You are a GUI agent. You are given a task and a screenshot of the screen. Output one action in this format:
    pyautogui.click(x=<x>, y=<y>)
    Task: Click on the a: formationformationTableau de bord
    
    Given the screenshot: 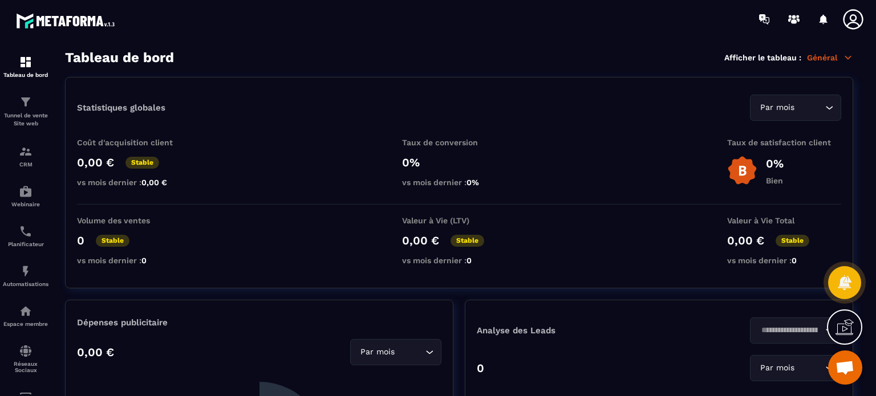 What is the action you would take?
    pyautogui.click(x=26, y=67)
    